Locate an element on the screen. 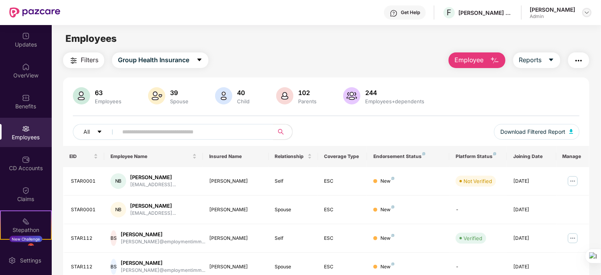 Image resolution: width=601 pixels, height=275 pixels. span: Reports is located at coordinates (530, 60).